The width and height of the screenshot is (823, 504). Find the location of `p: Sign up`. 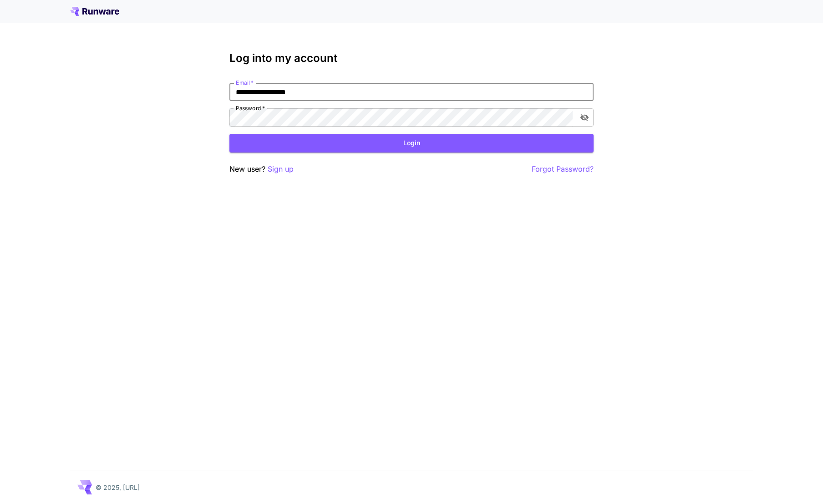

p: Sign up is located at coordinates (280, 169).